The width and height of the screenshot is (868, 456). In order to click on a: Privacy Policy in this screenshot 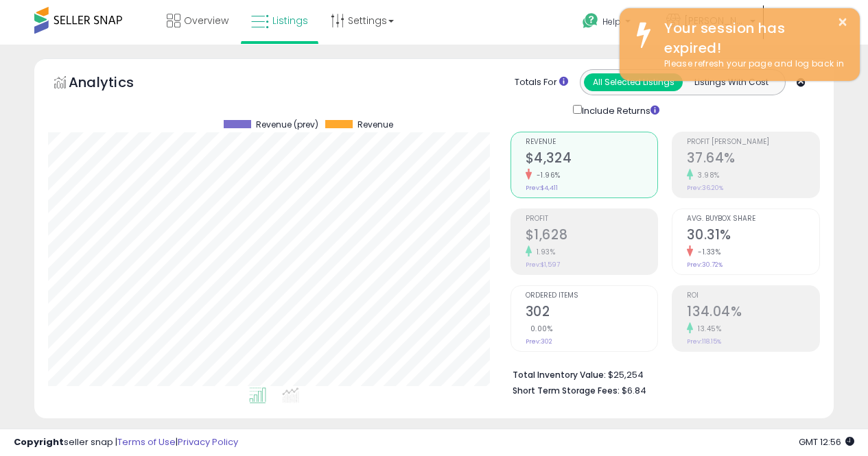, I will do `click(208, 442)`.